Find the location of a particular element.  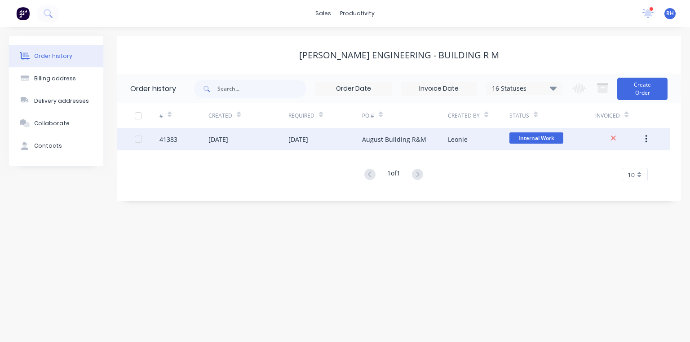

button: Create Order is located at coordinates (643, 89).